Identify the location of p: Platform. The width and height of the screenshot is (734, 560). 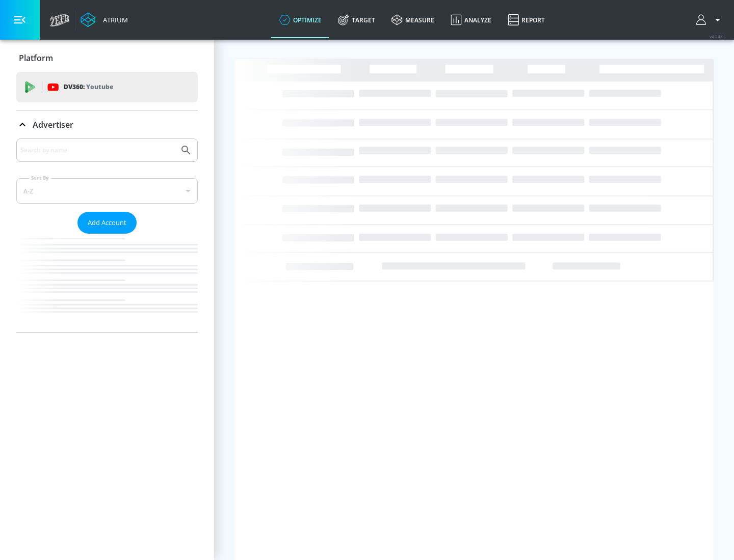
(35, 58).